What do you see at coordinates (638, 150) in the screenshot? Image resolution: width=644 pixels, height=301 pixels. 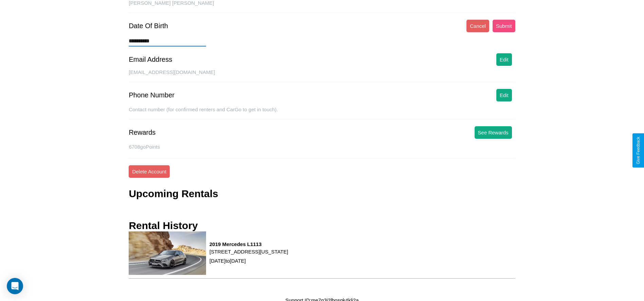 I see `div: Give Feedback` at bounding box center [638, 150].